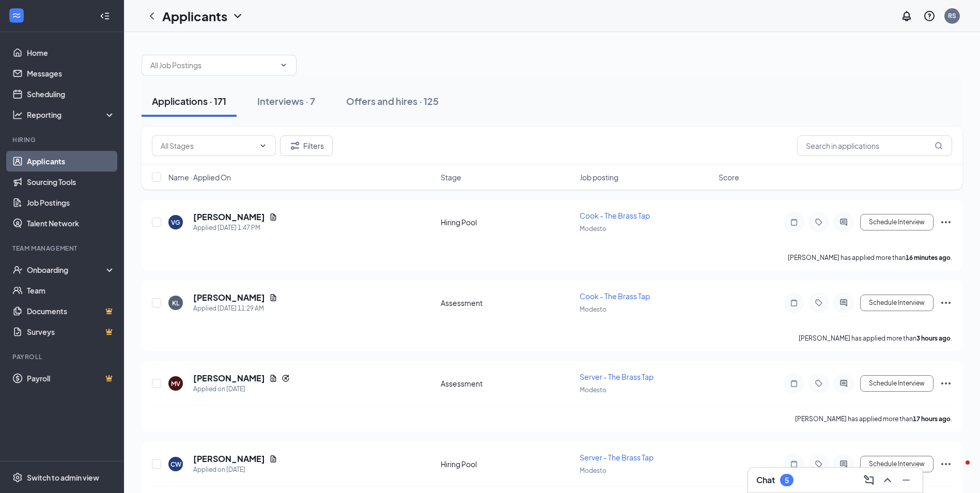  I want to click on span: Name · Applied On, so click(199, 177).